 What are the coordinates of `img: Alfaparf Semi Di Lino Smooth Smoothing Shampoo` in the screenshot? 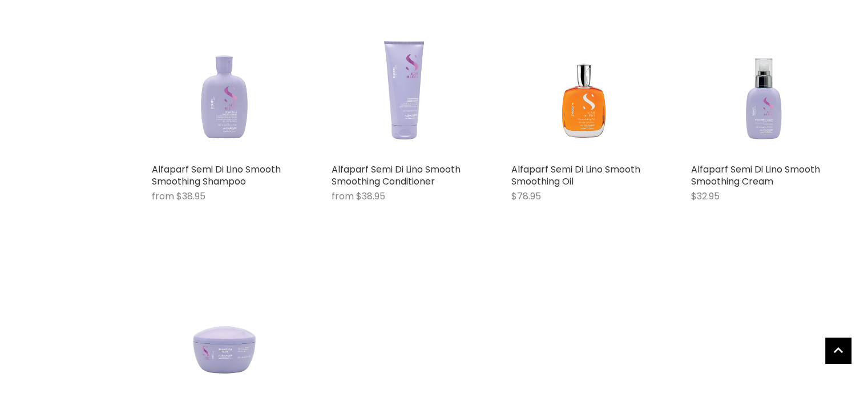 It's located at (224, 84).